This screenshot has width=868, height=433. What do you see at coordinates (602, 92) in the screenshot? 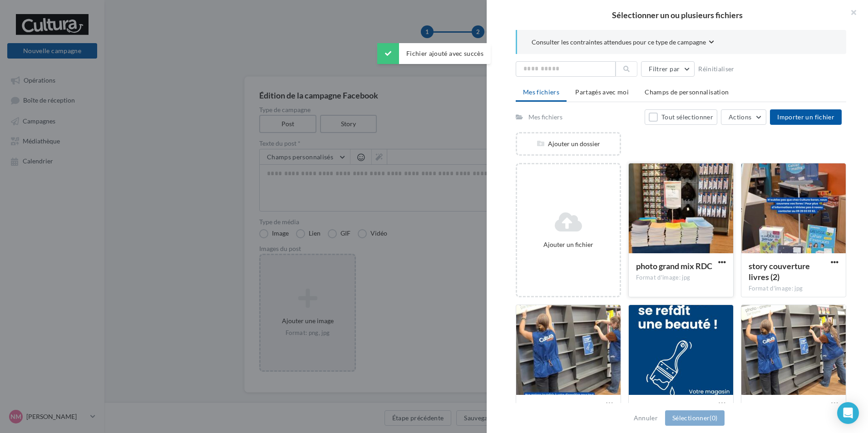
I see `span: Partagés avec moi` at bounding box center [602, 92].